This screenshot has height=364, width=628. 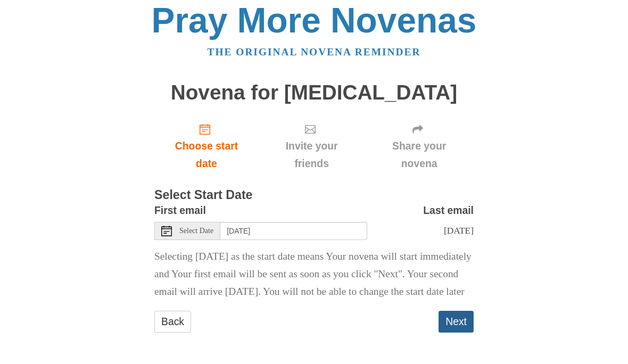 I want to click on button: Next, so click(x=456, y=322).